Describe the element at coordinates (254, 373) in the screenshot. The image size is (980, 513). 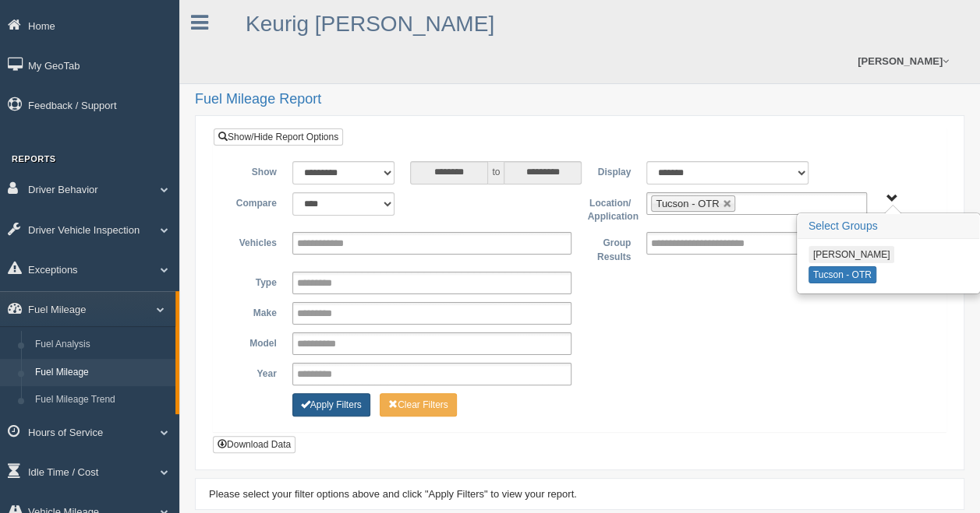
I see `label: Year` at that location.